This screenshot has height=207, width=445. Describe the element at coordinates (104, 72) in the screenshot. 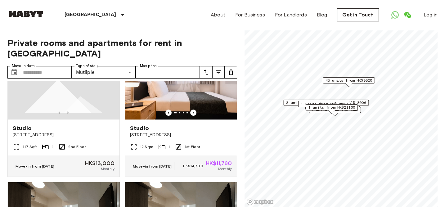

I see `div: Mutliple` at that location.